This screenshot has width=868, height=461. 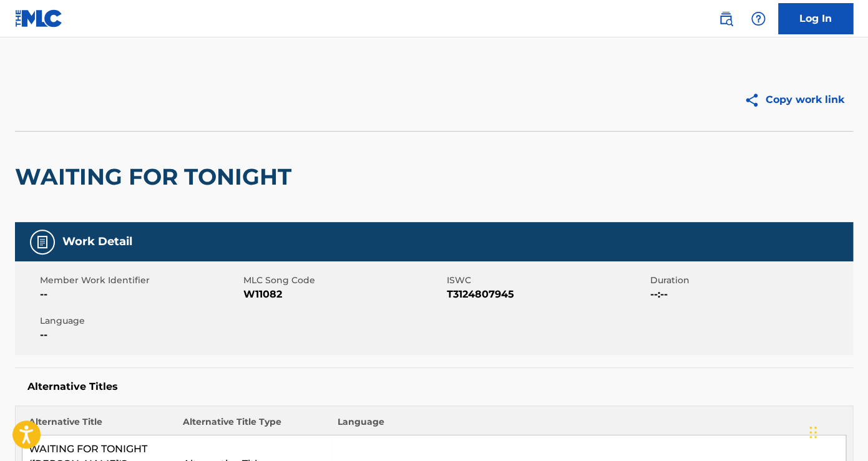 I want to click on img: Work Detail, so click(x=42, y=242).